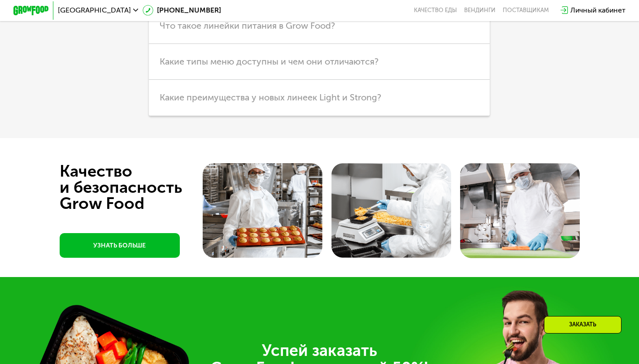  I want to click on a: УЗНАТЬ БОЛЬШЕ, so click(120, 245).